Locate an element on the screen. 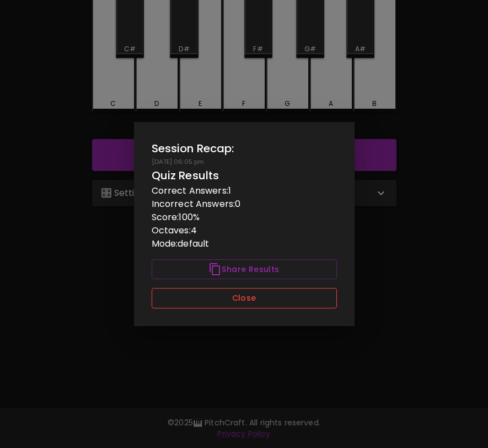  p: Score: 100 % is located at coordinates (244, 217).